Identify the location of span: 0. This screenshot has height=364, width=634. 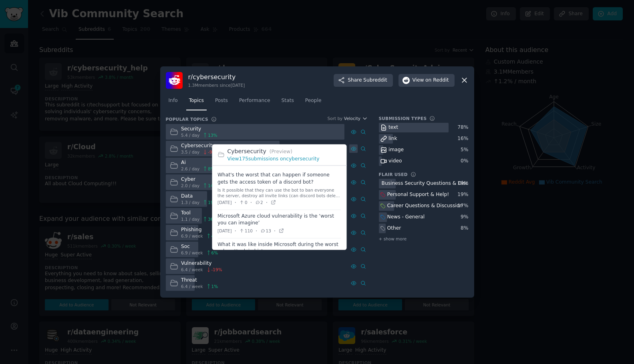
(243, 203).